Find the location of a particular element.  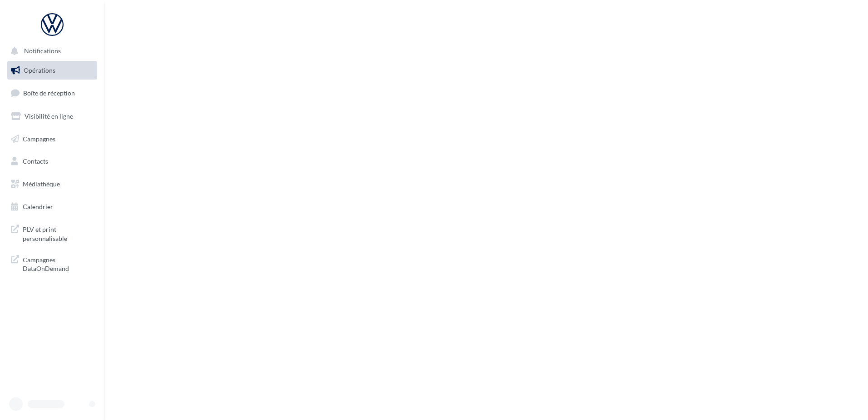

a: Calendrier is located at coordinates (52, 207).